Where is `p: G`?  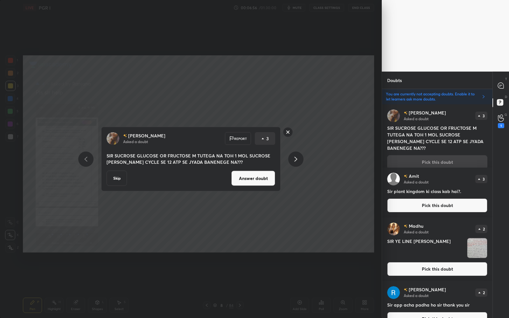
p: G is located at coordinates (505, 114).